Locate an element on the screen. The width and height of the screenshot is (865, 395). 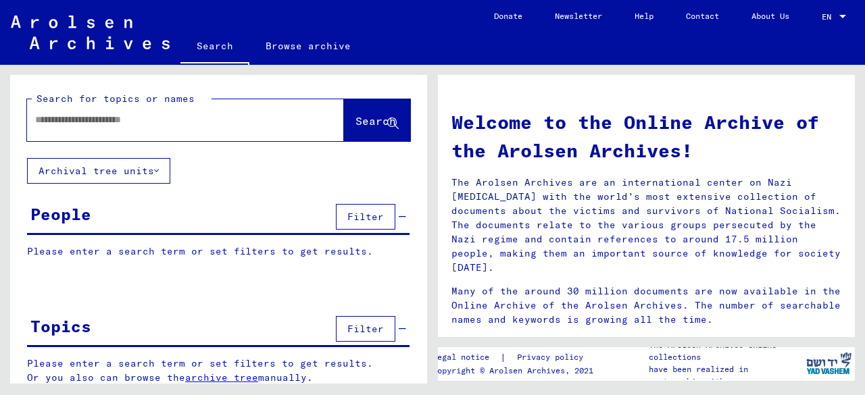
button: Archival tree units is located at coordinates (99, 171).